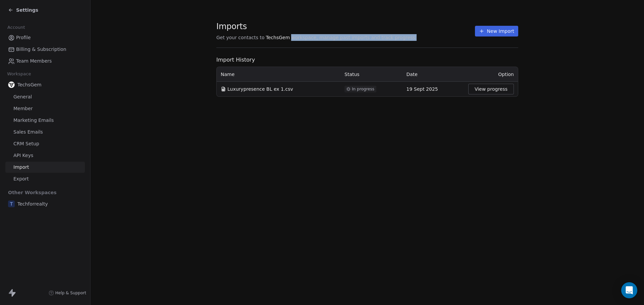  What do you see at coordinates (34, 120) in the screenshot?
I see `span: Marketing Emails` at bounding box center [34, 120].